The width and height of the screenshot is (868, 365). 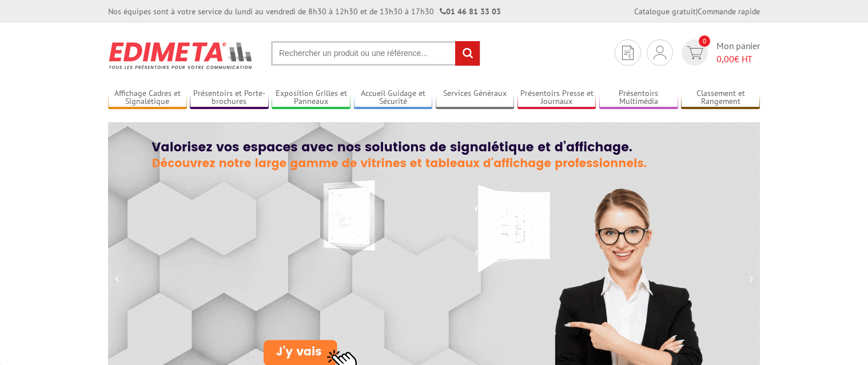 I want to click on a: Commande rapide, so click(x=729, y=11).